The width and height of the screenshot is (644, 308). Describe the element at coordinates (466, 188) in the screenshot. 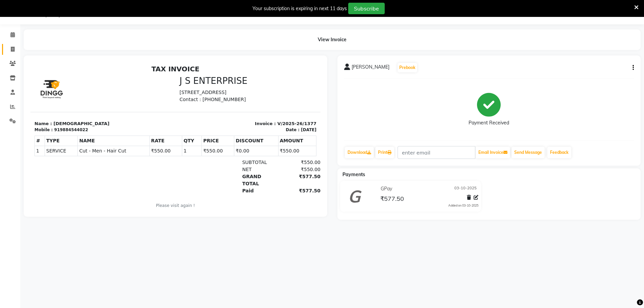

I see `span: 03-10-2025` at that location.